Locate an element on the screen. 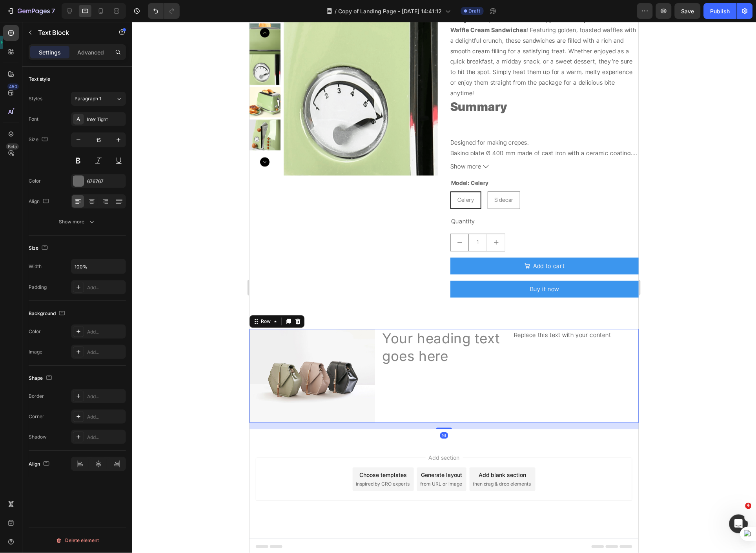  div: Image is located at coordinates (35, 352).